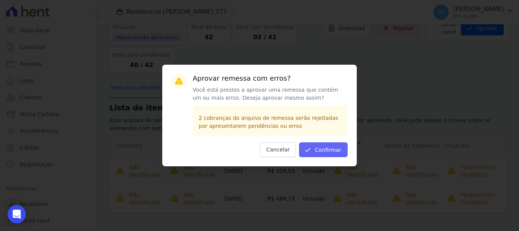 Image resolution: width=519 pixels, height=231 pixels. What do you see at coordinates (270, 94) in the screenshot?
I see `p: Você está prestes a aprovar uma remessa que contém um ou mais erros. Deseja aprovar mesmo assim?` at bounding box center [270, 94].